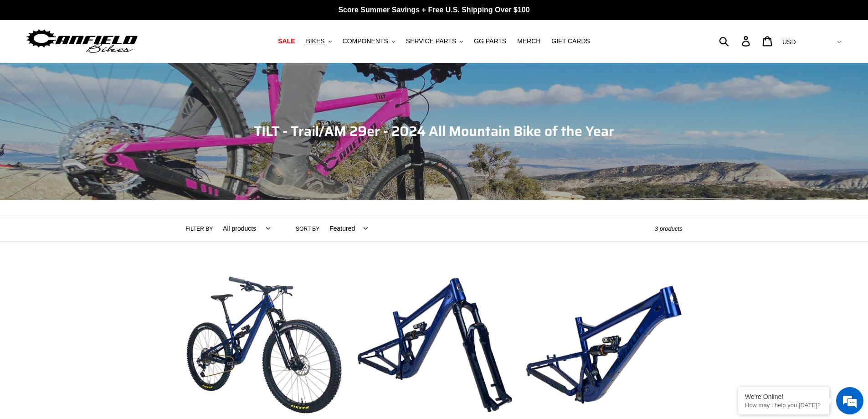  What do you see at coordinates (490, 41) in the screenshot?
I see `a: GG PARTS` at bounding box center [490, 41].